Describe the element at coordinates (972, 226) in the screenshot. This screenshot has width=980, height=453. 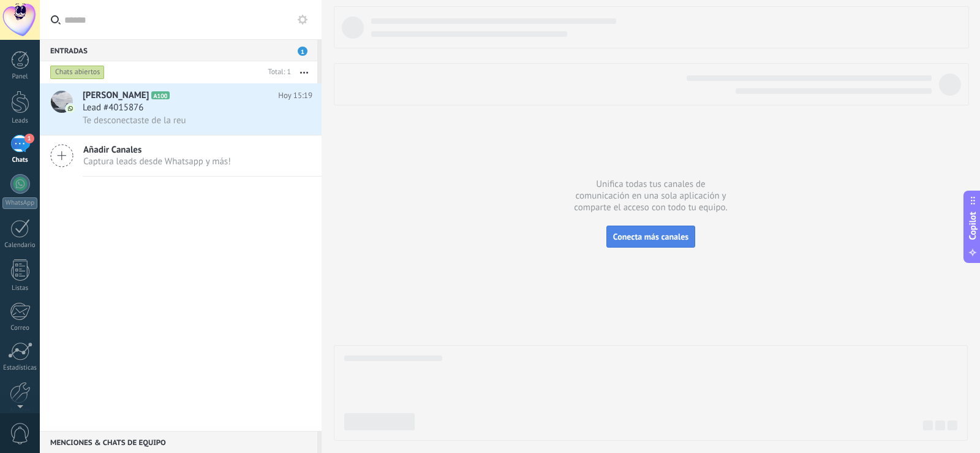
I see `span: Copilot` at that location.